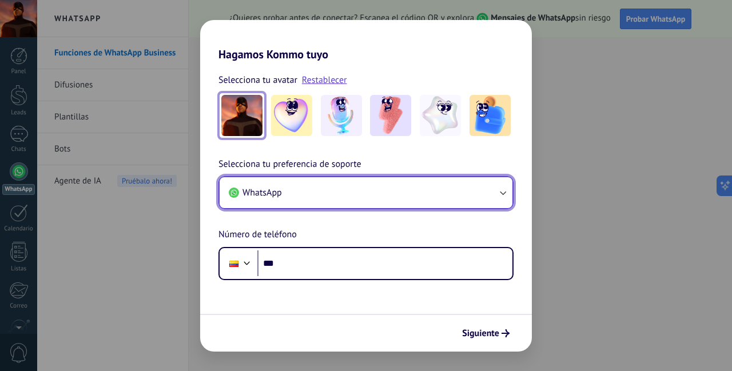 The height and width of the screenshot is (371, 732). Describe the element at coordinates (486, 333) in the screenshot. I see `button: Siguiente` at that location.